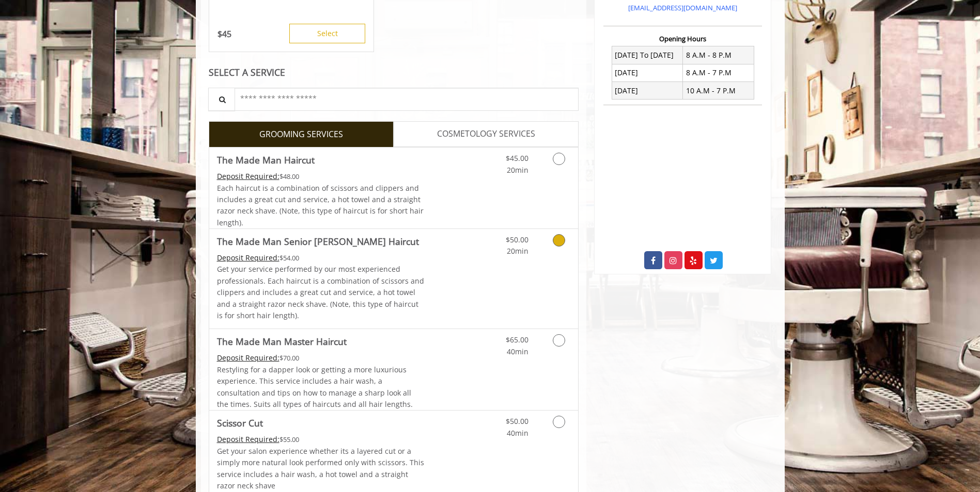  I want to click on div: $55.00, so click(321, 439).